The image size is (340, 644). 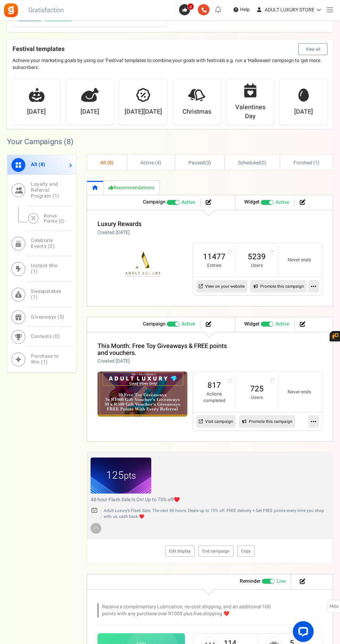 I want to click on h4: 48-hour Flash Sale Is On! Up to 75% off♥️, so click(x=210, y=499).